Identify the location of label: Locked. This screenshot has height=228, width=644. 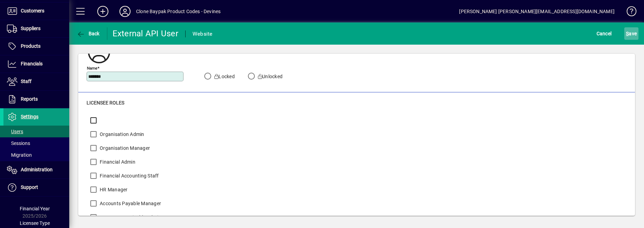
(223, 77).